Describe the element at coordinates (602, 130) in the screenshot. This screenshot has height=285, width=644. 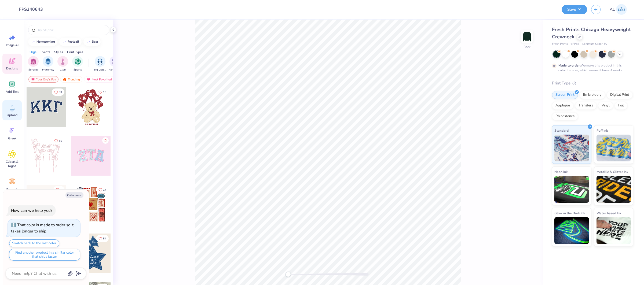
I see `span: Puff Ink` at that location.